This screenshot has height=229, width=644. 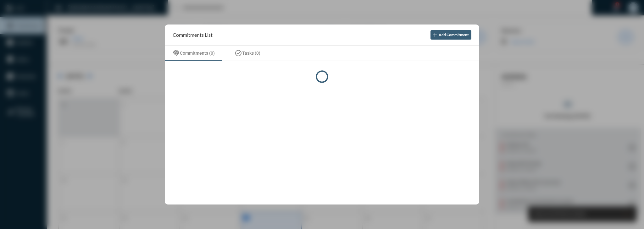 What do you see at coordinates (197, 53) in the screenshot?
I see `span: Commitments (0)` at bounding box center [197, 53].